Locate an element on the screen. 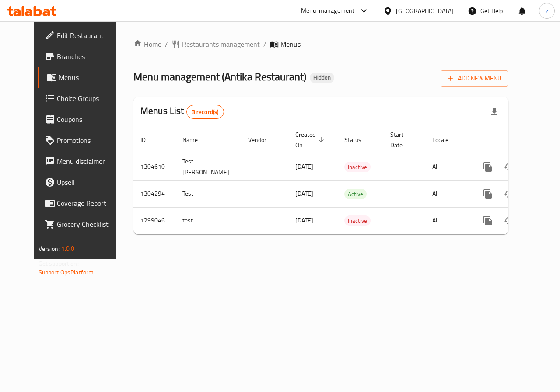  span: Menu management ( Antika Restaurant ) is located at coordinates (220, 77).